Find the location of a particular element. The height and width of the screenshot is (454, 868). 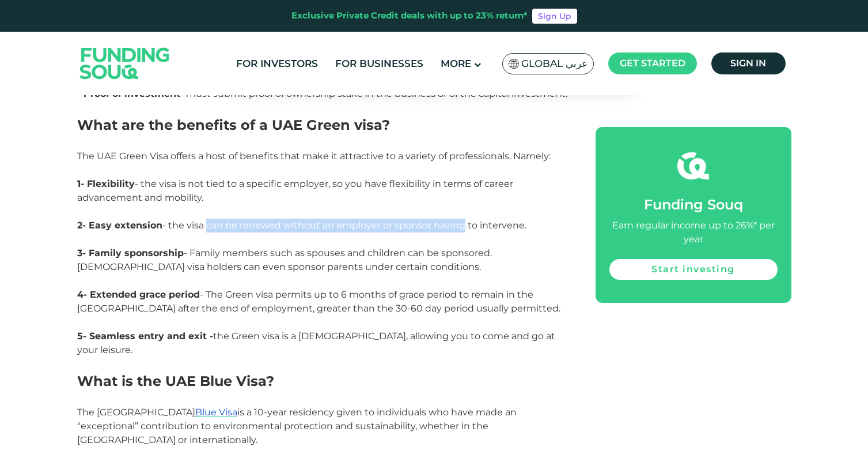

strong: 4- Extended grace period is located at coordinates (138, 294).